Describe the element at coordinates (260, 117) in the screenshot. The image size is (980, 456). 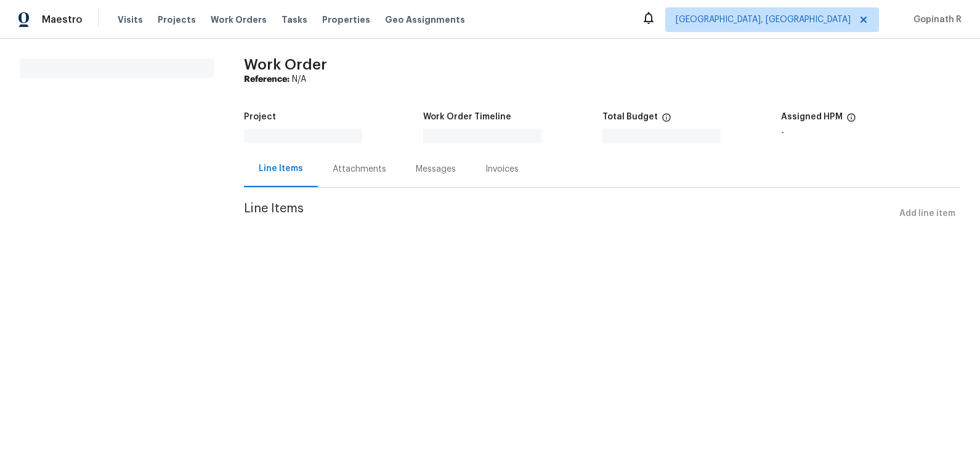
I see `h5: Project` at that location.